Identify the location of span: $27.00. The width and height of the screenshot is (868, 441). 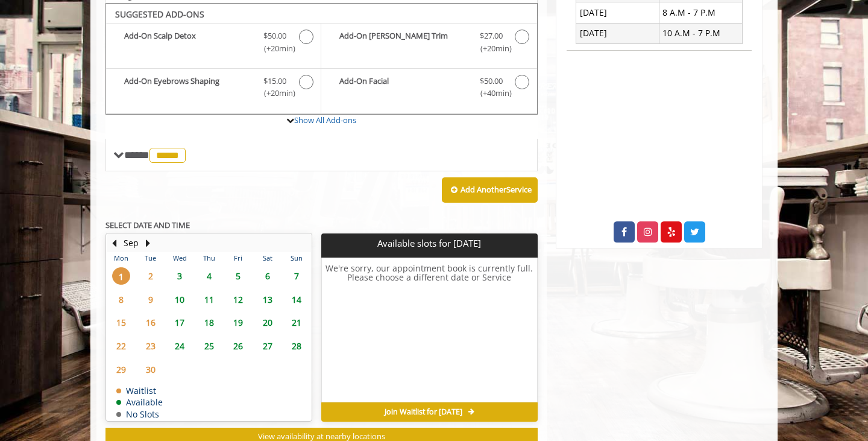
(491, 35).